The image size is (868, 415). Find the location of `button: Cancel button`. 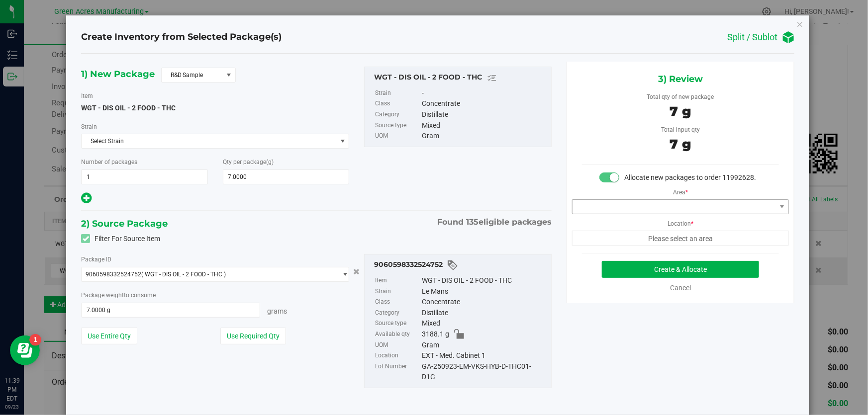

button: Cancel button is located at coordinates (356, 271).